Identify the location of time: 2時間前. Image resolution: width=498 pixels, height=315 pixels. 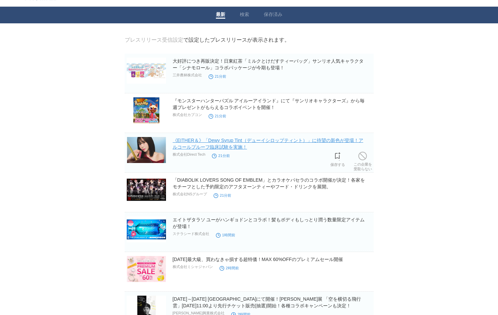
(229, 268).